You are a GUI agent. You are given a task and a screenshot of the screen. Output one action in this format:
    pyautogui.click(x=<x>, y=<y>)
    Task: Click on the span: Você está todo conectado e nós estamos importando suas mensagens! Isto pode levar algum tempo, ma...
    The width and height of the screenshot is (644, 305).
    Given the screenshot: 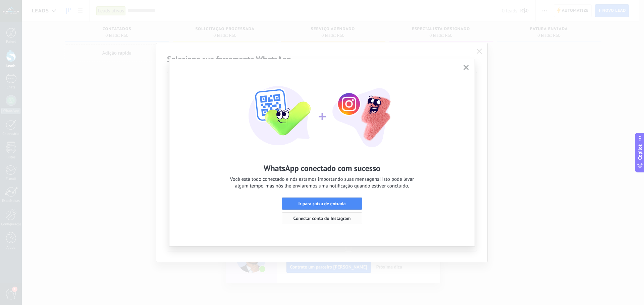 What is the action you would take?
    pyautogui.click(x=322, y=183)
    